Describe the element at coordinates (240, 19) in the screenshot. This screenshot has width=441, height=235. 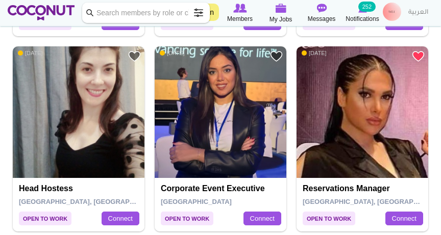
I see `span: Members` at that location.